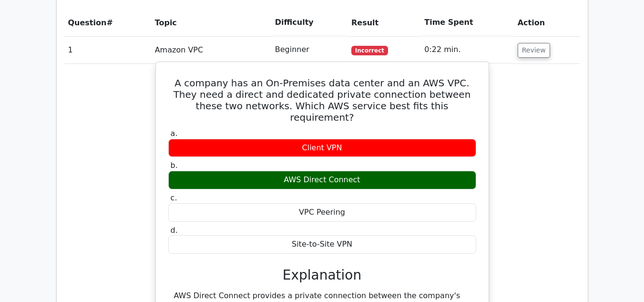  Describe the element at coordinates (322, 100) in the screenshot. I see `h5: A company has an On-Premises data center and an AWS VPC. They need a direct and dedicated private...` at that location.